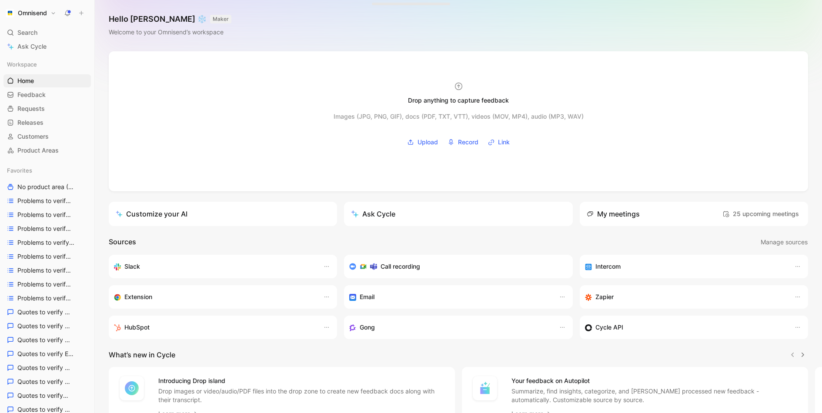 The width and height of the screenshot is (822, 413). Describe the element at coordinates (27, 33) in the screenshot. I see `span: Search` at that location.